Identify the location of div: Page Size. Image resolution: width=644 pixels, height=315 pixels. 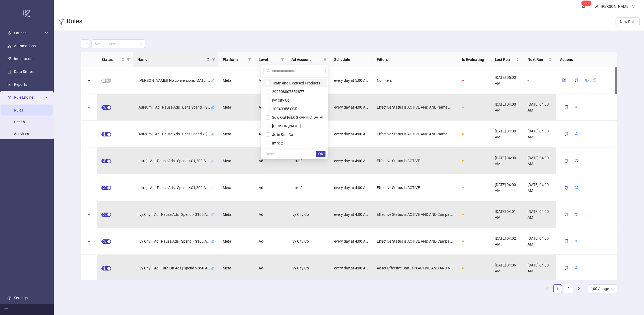
(602, 289).